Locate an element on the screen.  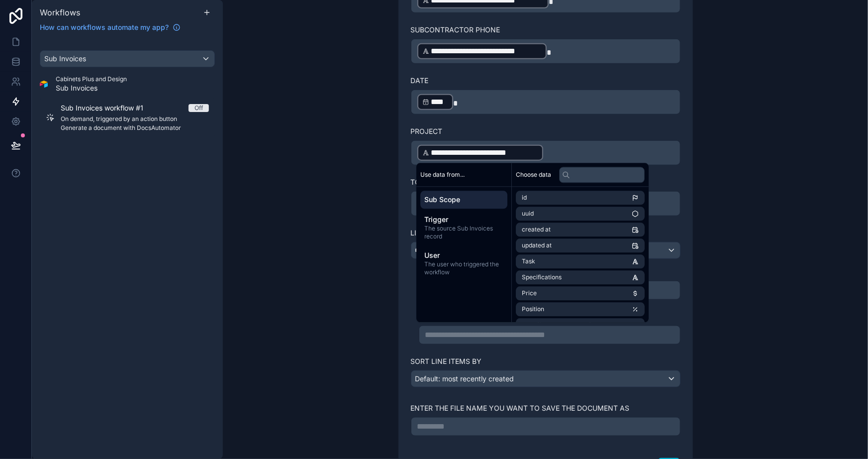
button: Sub Invoices is located at coordinates (127, 59).